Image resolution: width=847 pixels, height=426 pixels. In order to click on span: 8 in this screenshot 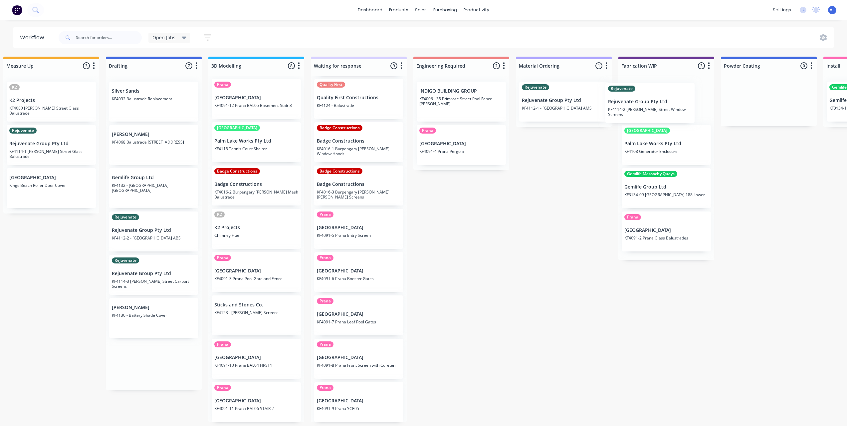, I will do `click(291, 66)`.